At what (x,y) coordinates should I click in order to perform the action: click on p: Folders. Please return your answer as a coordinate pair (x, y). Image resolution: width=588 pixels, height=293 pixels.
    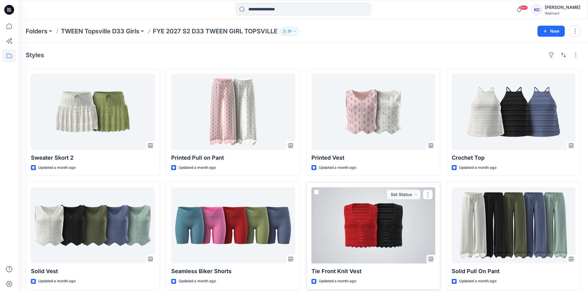
    Looking at the image, I should click on (36, 31).